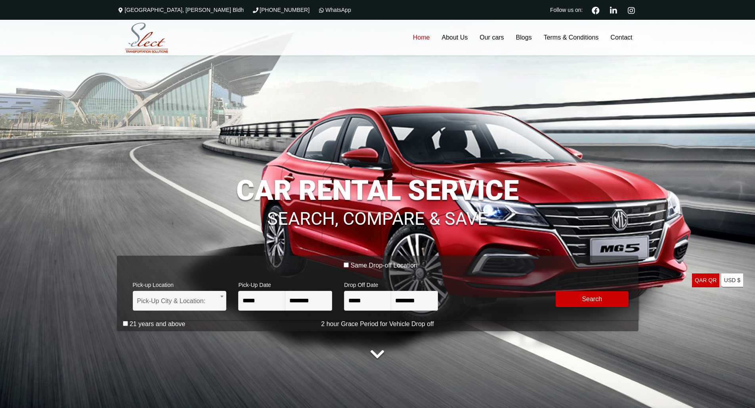 The height and width of the screenshot is (408, 755). I want to click on a: WhatsApp, so click(334, 10).